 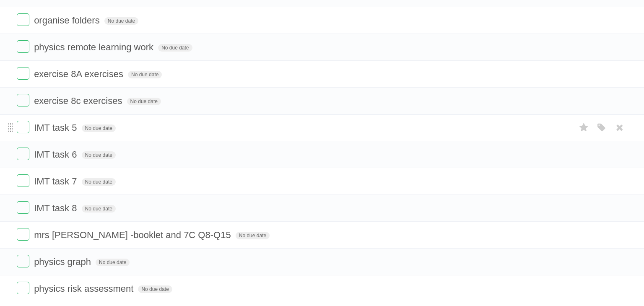 What do you see at coordinates (95, 47) in the screenshot?
I see `span: physics remote learning work` at bounding box center [95, 47].